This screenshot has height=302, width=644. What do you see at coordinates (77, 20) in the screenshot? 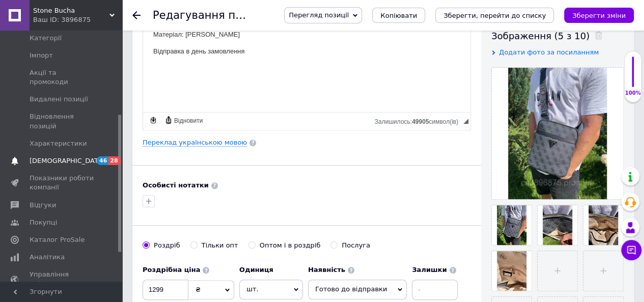
I see `div: Ваш ID: 3896875` at bounding box center [77, 20].